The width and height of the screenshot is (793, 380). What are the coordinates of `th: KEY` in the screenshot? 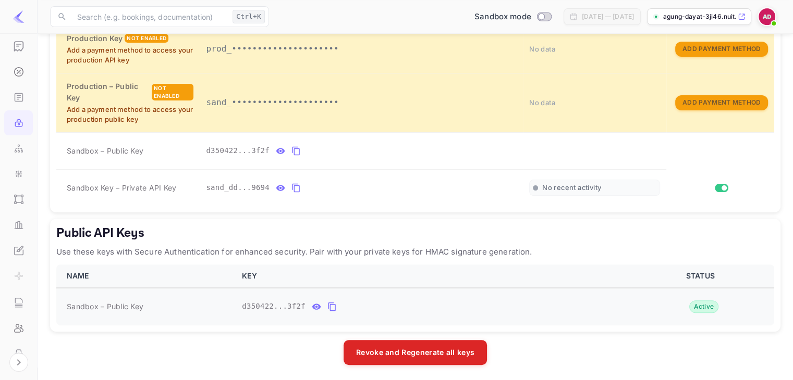 It's located at (433, 276).